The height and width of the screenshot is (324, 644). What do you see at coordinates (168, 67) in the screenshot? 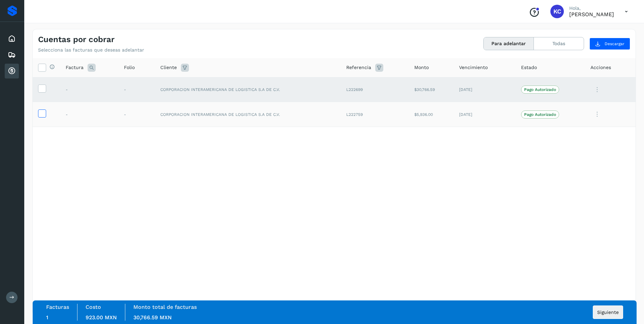
I see `span: Cliente` at bounding box center [168, 67].